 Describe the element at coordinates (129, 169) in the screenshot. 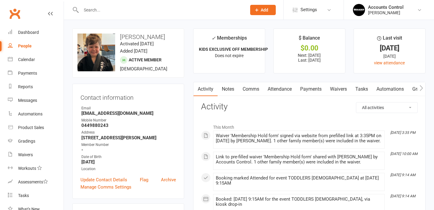

I see `div: Location` at that location.